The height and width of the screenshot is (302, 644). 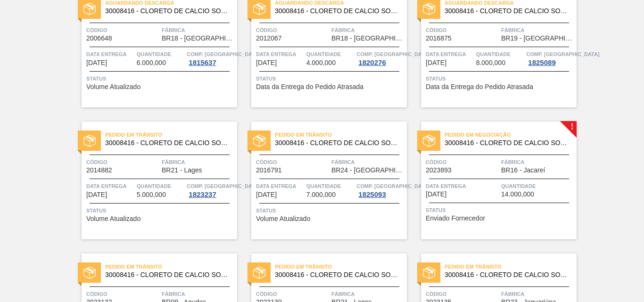 I want to click on span: 08/09/2025, so click(x=266, y=195).